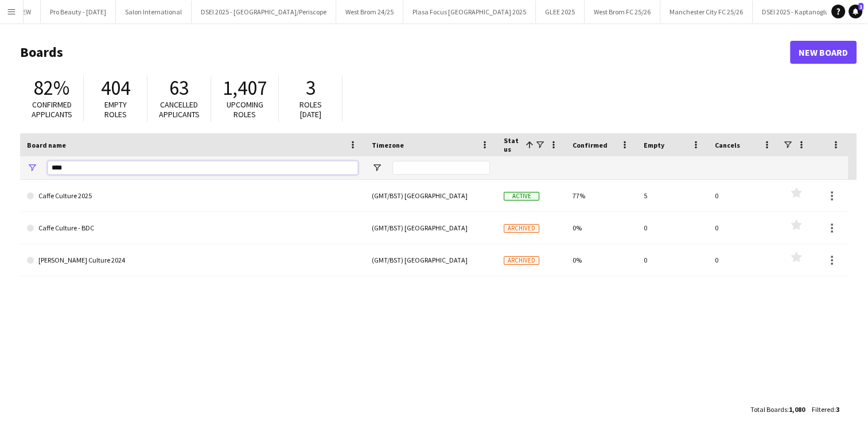 The image size is (868, 424). What do you see at coordinates (388, 145) in the screenshot?
I see `span: Timezone` at bounding box center [388, 145].